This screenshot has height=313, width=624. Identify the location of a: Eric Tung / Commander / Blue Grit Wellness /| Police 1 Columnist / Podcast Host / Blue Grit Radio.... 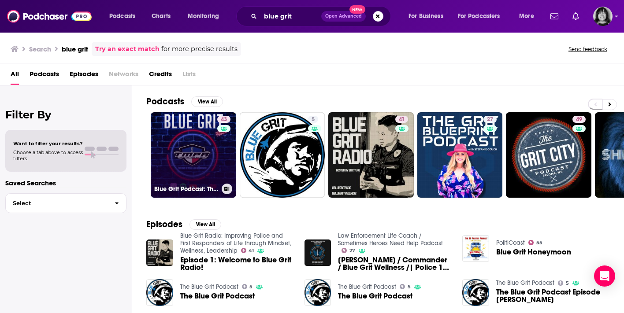
(395, 264).